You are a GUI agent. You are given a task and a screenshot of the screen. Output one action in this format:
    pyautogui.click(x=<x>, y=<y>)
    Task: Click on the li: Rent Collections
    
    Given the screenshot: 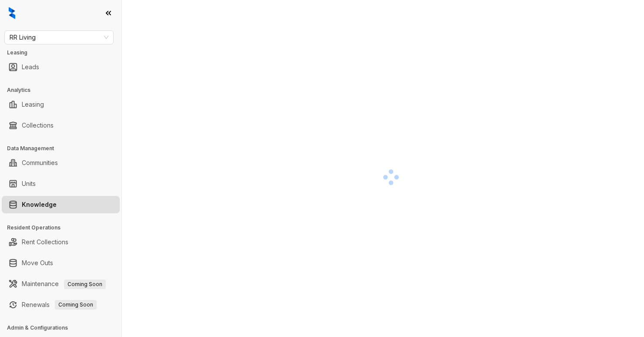 What is the action you would take?
    pyautogui.click(x=60, y=242)
    